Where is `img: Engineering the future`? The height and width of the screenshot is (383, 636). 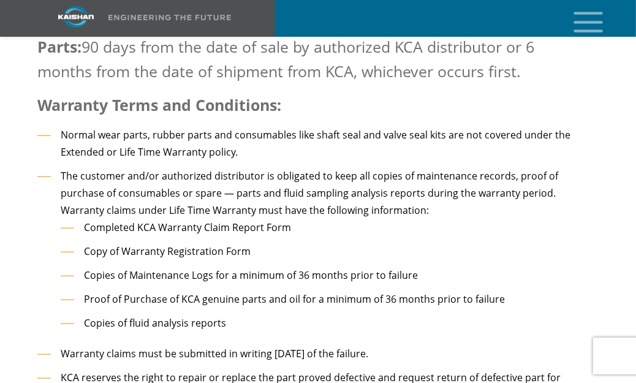 img: Engineering the future is located at coordinates (170, 17).